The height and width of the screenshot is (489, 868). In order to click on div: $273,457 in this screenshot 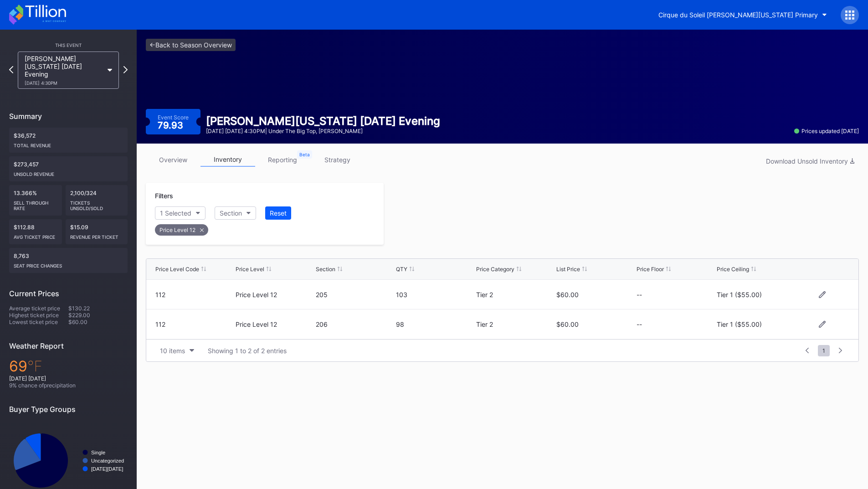, I will do `click(69, 169)`.